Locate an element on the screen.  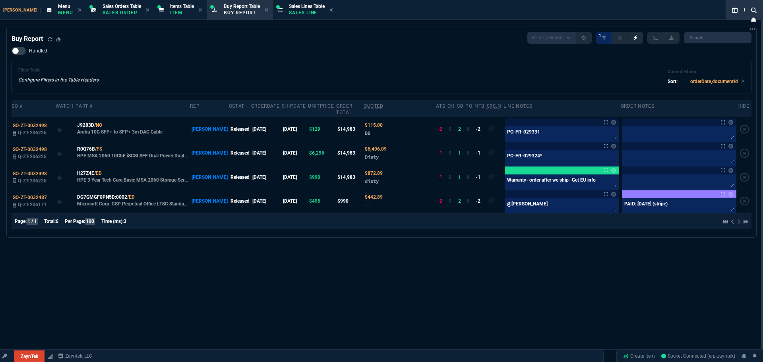
abbr: Quoted Cost and Sourcing Notes is located at coordinates (373, 106).